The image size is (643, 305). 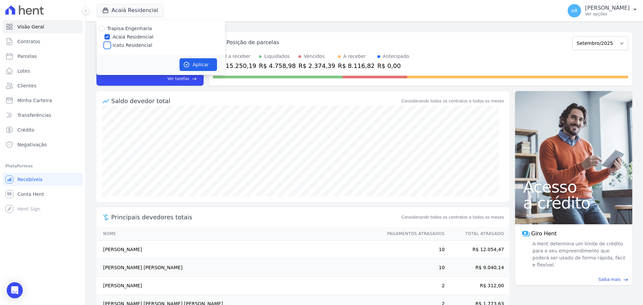 What do you see at coordinates (130, 28) in the screenshot?
I see `label: Trapisa Engenharia` at bounding box center [130, 28].